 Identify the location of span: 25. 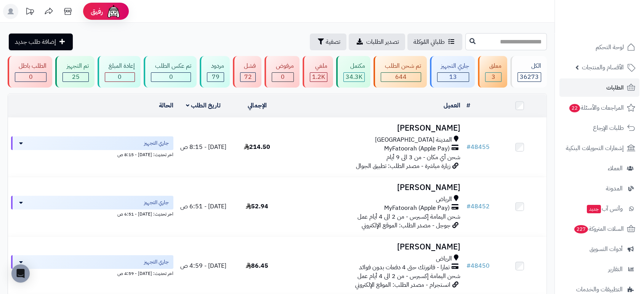
(76, 77).